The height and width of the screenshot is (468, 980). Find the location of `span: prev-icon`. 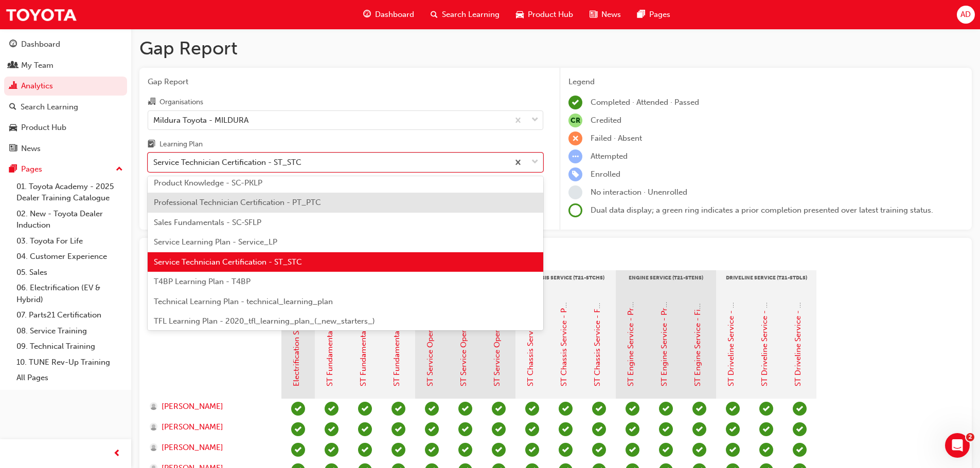

span: prev-icon is located at coordinates (117, 454).